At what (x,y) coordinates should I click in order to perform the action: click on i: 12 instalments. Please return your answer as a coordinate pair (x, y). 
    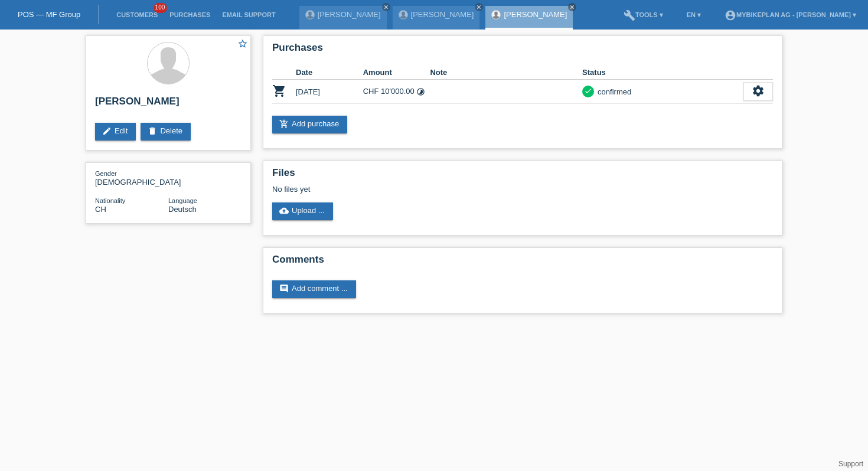
    Looking at the image, I should click on (421, 91).